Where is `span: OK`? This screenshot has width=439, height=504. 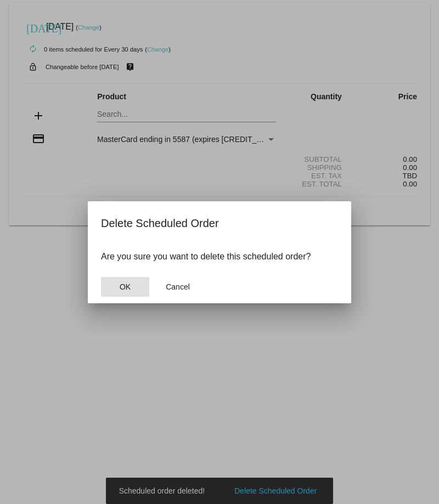
span: OK is located at coordinates (125, 287).